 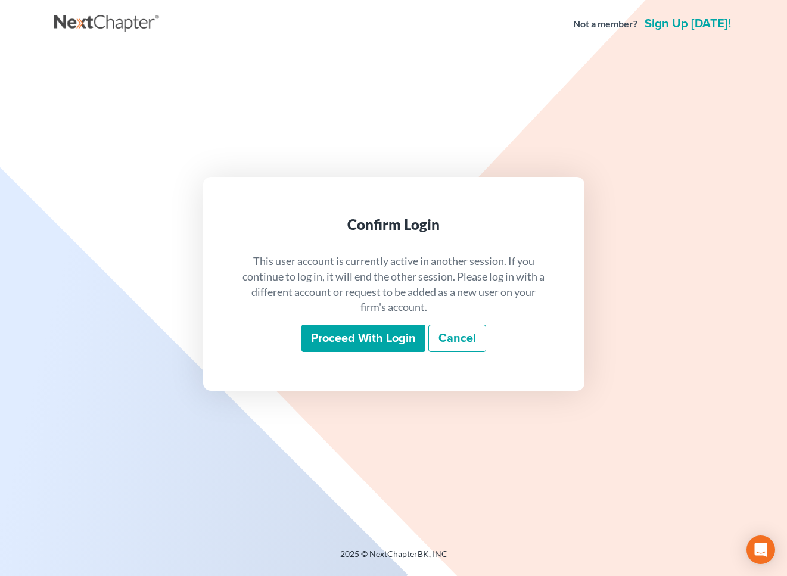 I want to click on strong: Not a member?, so click(x=605, y=24).